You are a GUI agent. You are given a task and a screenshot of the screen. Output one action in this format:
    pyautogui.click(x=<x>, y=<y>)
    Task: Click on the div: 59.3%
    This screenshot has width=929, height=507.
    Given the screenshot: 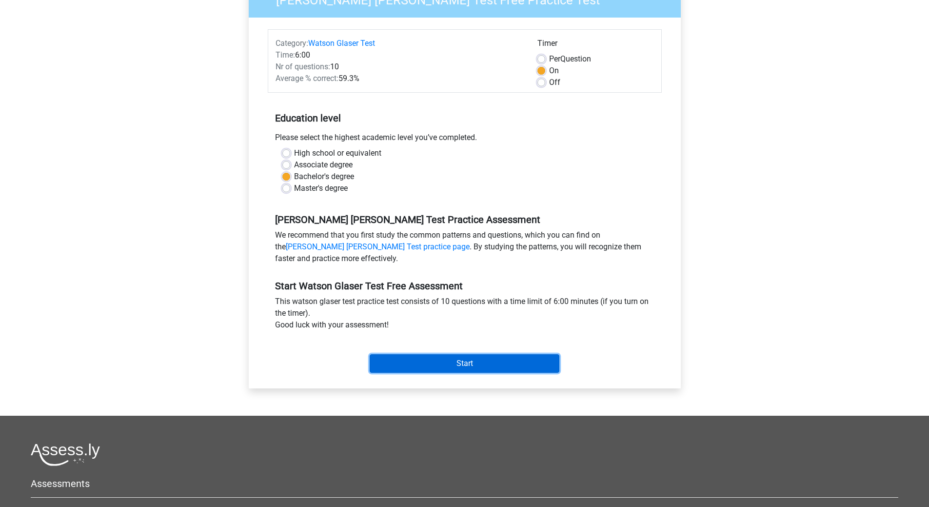 What is the action you would take?
    pyautogui.click(x=399, y=79)
    